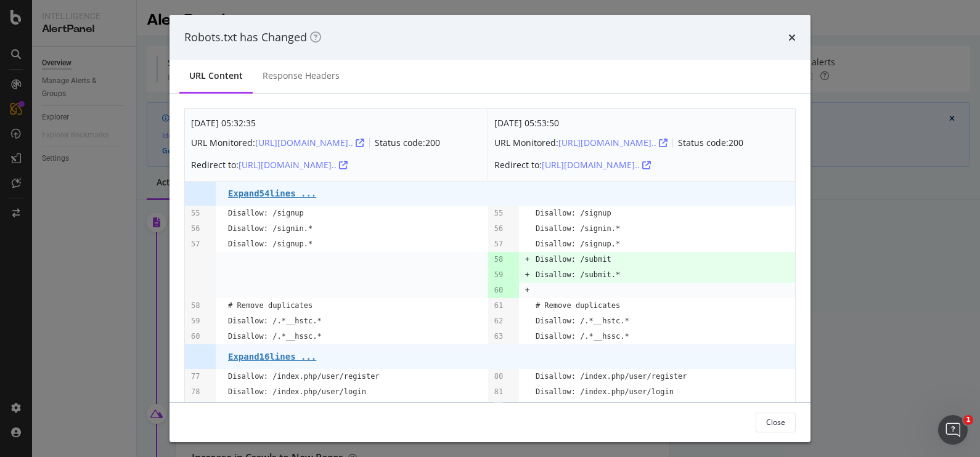 Image resolution: width=980 pixels, height=457 pixels. I want to click on pre: Expand 16 lines ..., so click(272, 357).